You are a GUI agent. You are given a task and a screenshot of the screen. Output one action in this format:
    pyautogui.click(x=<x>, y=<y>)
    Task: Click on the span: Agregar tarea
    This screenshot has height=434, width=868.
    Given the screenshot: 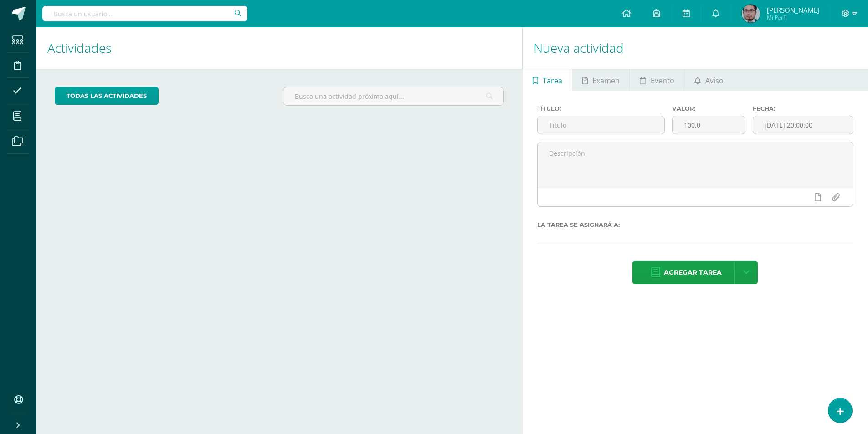 What is the action you would take?
    pyautogui.click(x=692, y=272)
    